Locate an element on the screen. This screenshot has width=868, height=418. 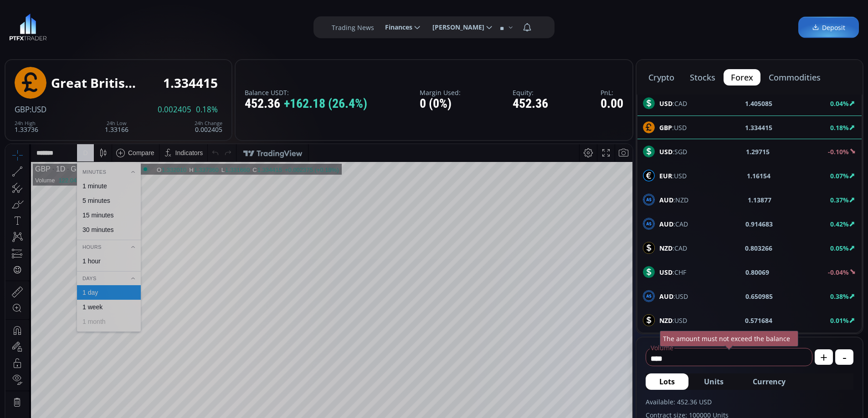
span: 0.002405 is located at coordinates (174, 110).